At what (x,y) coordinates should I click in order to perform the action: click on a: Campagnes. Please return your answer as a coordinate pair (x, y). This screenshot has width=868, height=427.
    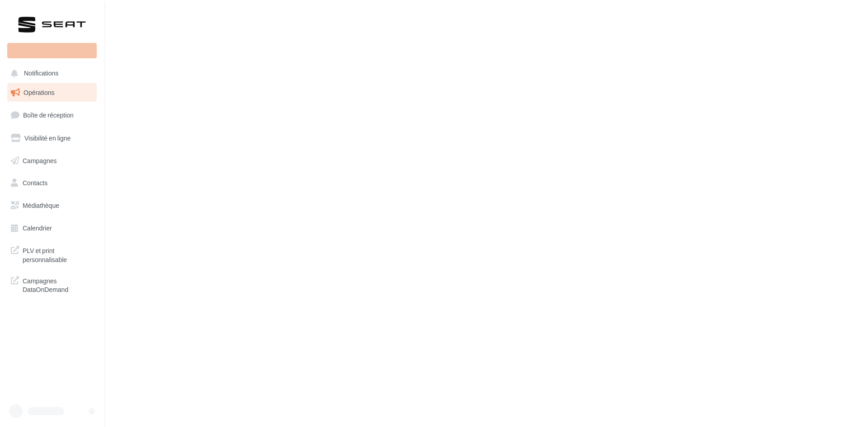
    Looking at the image, I should click on (52, 161).